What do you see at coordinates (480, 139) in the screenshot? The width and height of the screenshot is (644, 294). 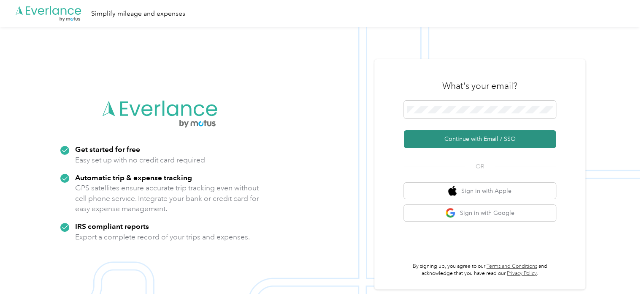 I see `button: Continue with Email / SSO` at bounding box center [480, 139].